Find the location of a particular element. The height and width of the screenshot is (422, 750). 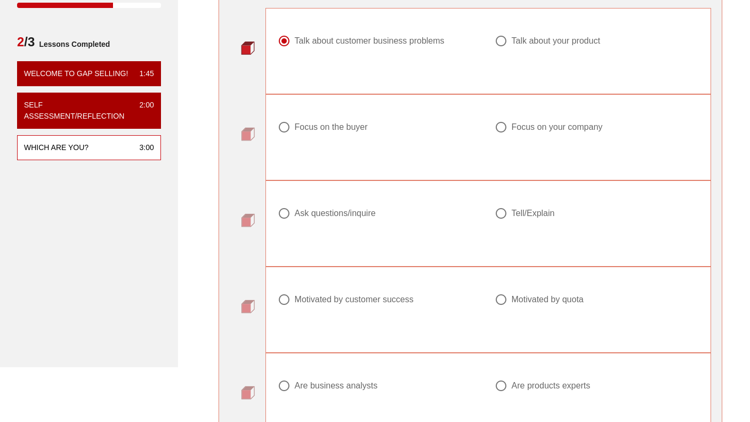

span: Lessons Completed is located at coordinates (72, 44).